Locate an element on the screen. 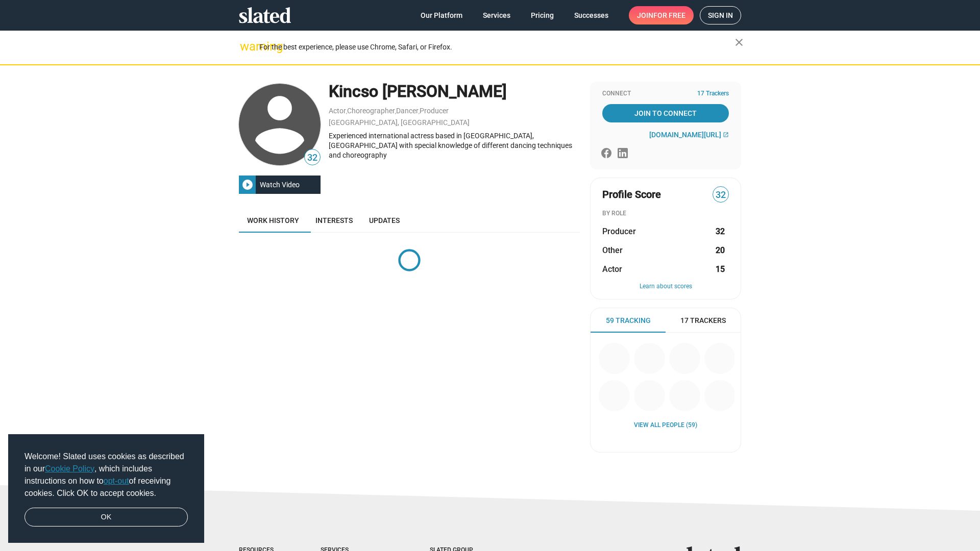  div: BY ROLE is located at coordinates (665, 214).